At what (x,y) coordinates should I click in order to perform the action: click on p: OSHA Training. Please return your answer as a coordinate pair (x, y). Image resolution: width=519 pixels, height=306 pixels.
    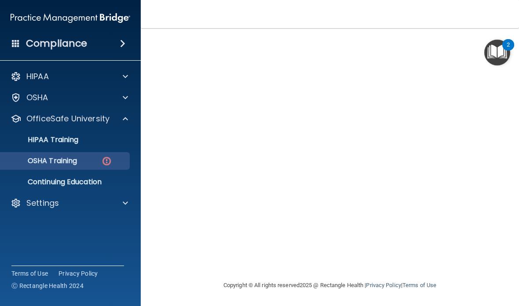
    Looking at the image, I should click on (41, 161).